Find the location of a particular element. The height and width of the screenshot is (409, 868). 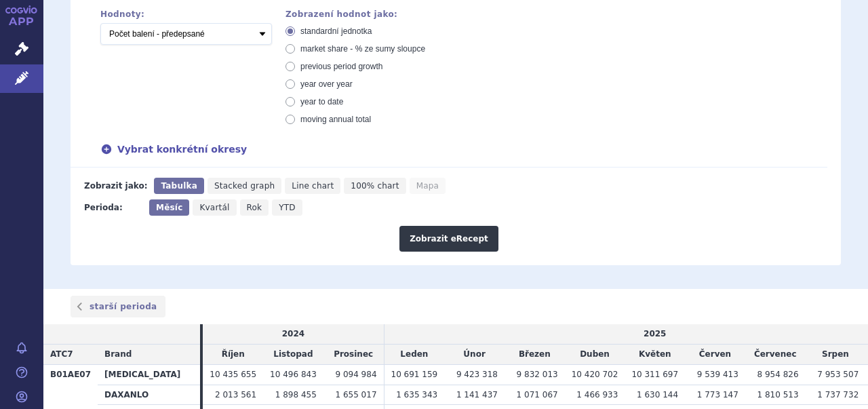

span: 1 737 732 is located at coordinates (838, 395).